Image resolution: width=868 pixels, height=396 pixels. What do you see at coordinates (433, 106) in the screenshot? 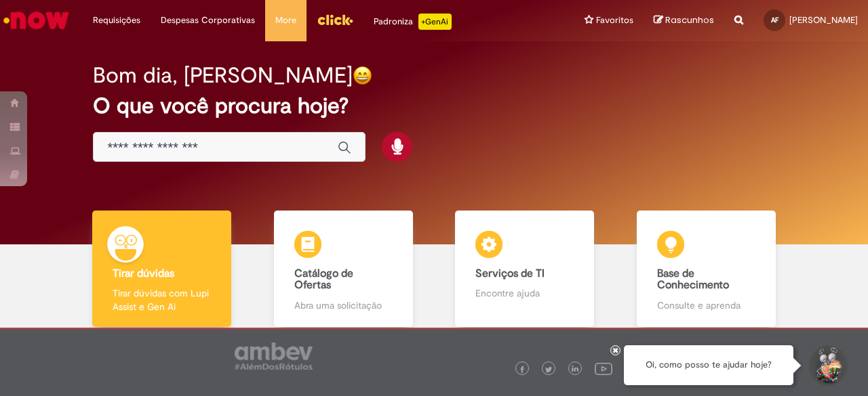
I see `h2: O que você procura hoje?` at bounding box center [433, 106].